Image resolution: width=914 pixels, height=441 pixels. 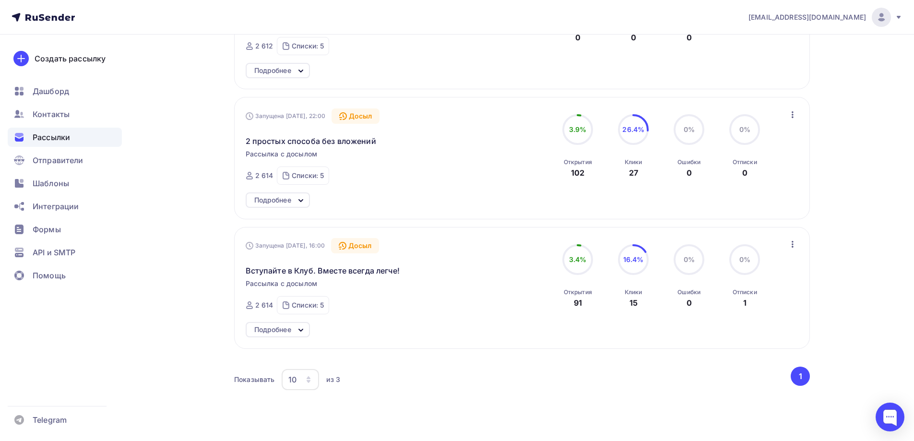 What do you see at coordinates (578, 129) in the screenshot?
I see `span: 3.9%` at bounding box center [578, 129].